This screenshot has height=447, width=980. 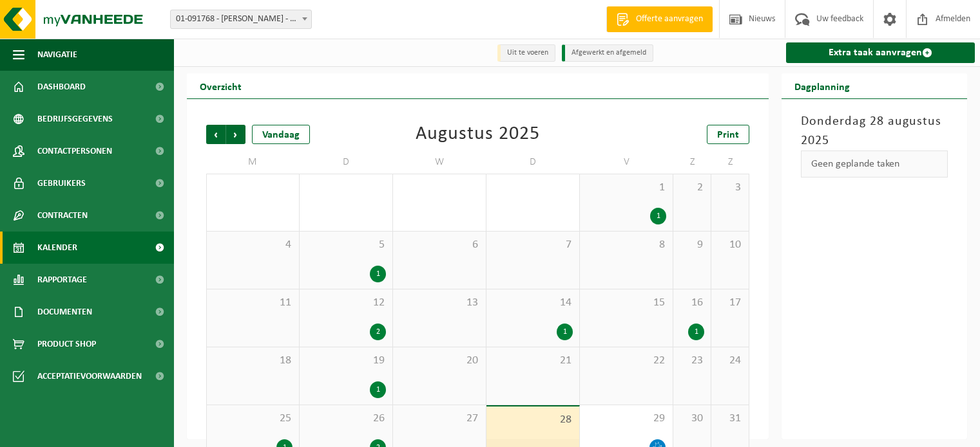 I want to click on span: 17, so click(x=730, y=303).